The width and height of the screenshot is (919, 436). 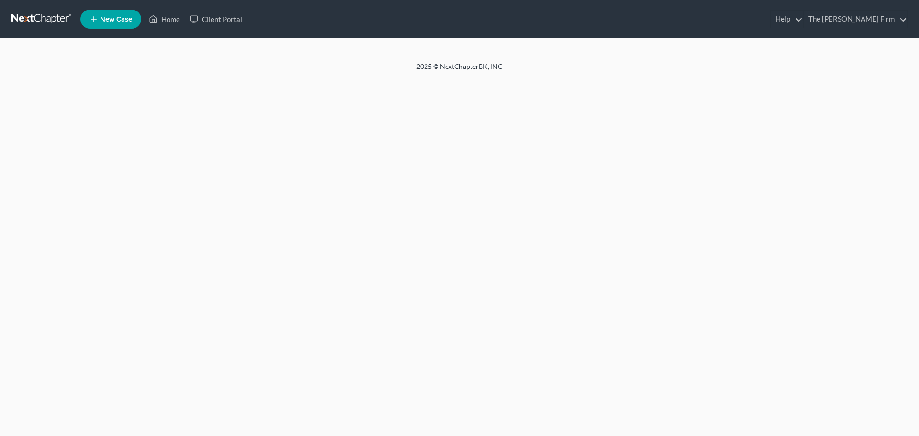 What do you see at coordinates (164, 19) in the screenshot?
I see `a: Home` at bounding box center [164, 19].